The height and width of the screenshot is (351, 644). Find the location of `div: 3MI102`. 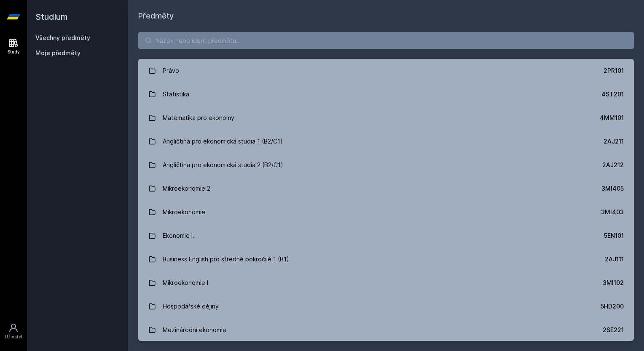

div: 3MI102 is located at coordinates (613, 283).